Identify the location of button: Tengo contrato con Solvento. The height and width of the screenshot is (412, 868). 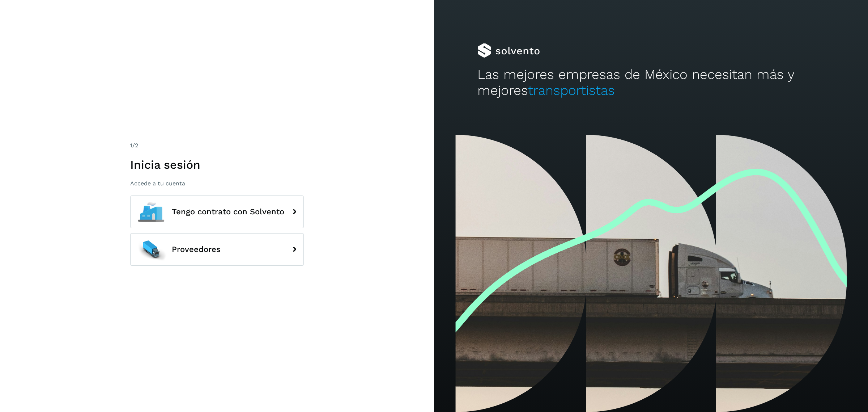
(217, 212).